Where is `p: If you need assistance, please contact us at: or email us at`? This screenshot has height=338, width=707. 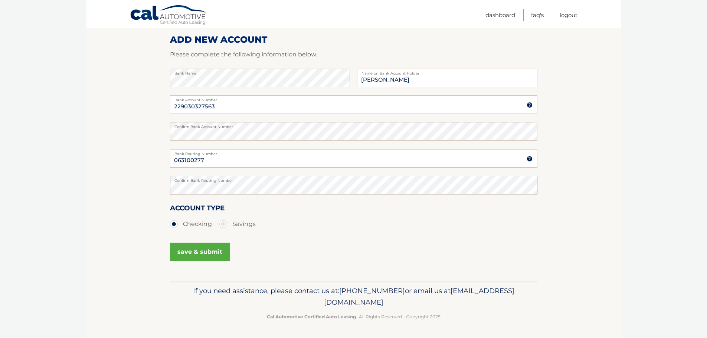 p: If you need assistance, please contact us at: or email us at is located at coordinates (354, 297).